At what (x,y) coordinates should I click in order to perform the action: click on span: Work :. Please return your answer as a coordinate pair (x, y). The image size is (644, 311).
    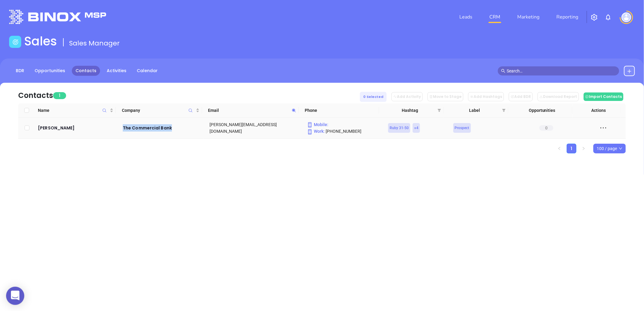
    Looking at the image, I should click on (316, 131).